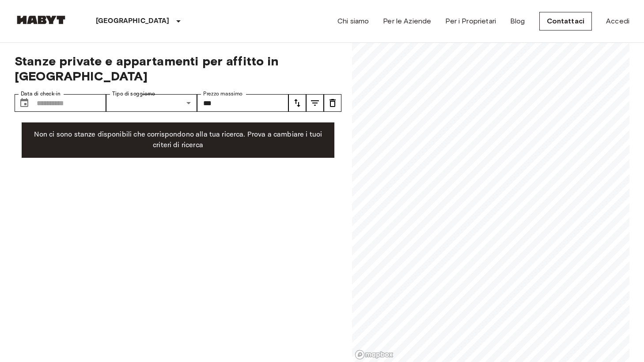 This screenshot has height=362, width=644. I want to click on a: Per i Proprietari, so click(470, 21).